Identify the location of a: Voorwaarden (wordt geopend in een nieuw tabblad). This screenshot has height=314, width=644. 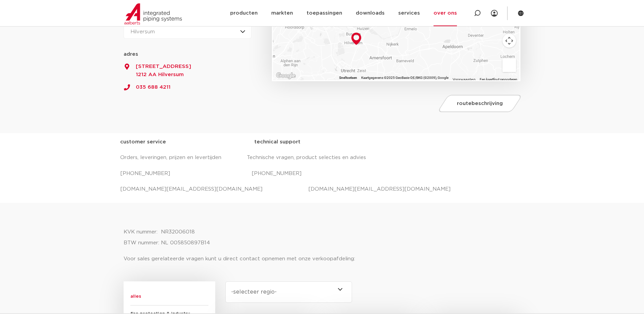
(464, 79).